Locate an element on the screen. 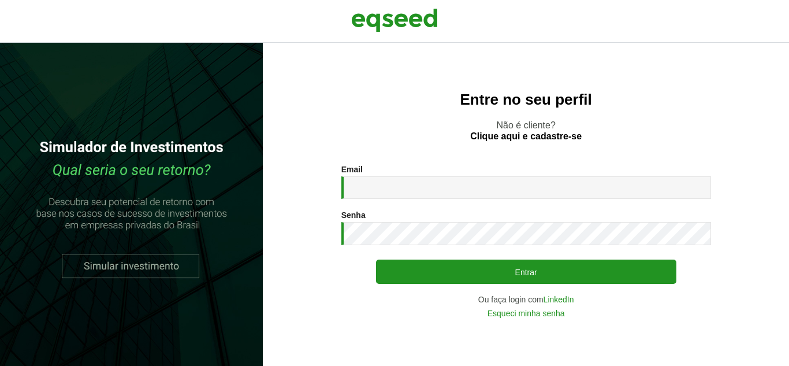  a: LinkedIn is located at coordinates (559, 299).